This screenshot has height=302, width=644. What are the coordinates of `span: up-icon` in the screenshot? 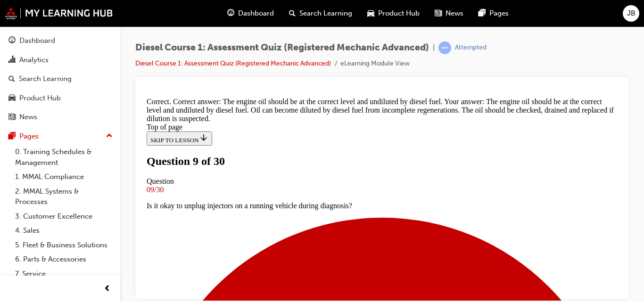 It's located at (109, 136).